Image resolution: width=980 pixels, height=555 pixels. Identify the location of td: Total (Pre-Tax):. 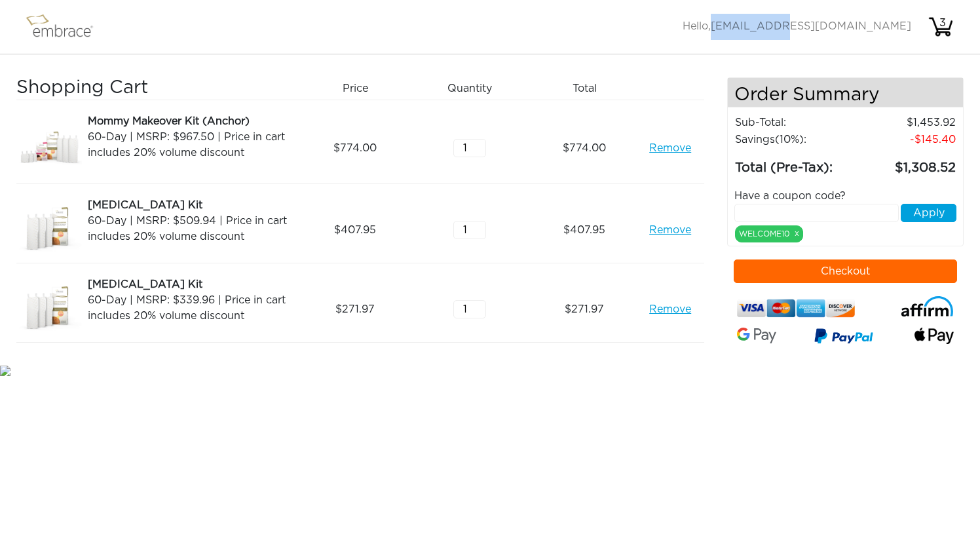
(796, 163).